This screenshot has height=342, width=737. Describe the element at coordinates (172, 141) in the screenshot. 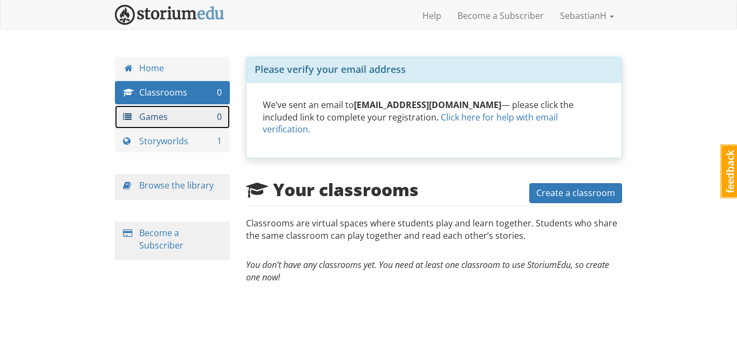

I see `a: Storyworlds 1` at that location.